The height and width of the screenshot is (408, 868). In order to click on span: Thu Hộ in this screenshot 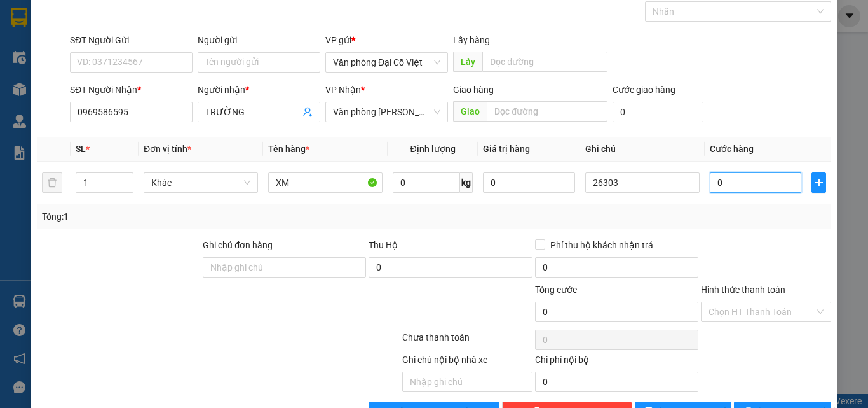, I will do `click(383, 245)`.